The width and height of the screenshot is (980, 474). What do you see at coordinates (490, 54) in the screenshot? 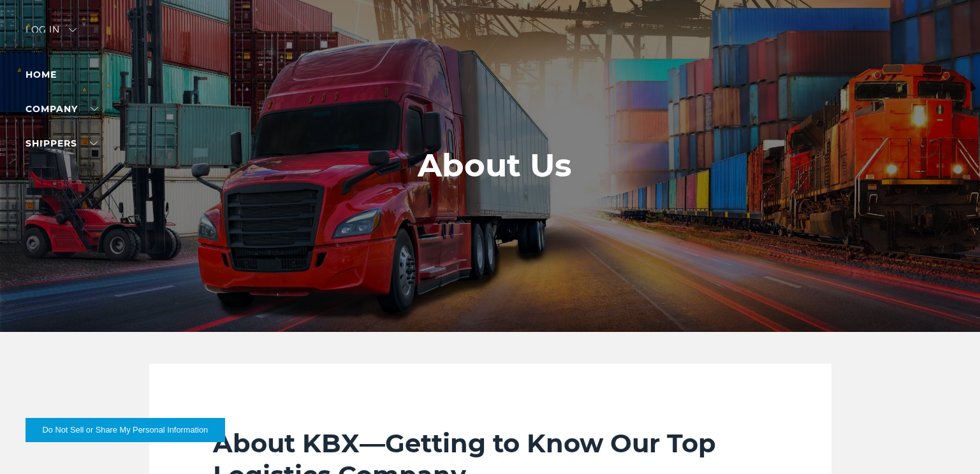
I see `img: kbx logo` at bounding box center [490, 54].